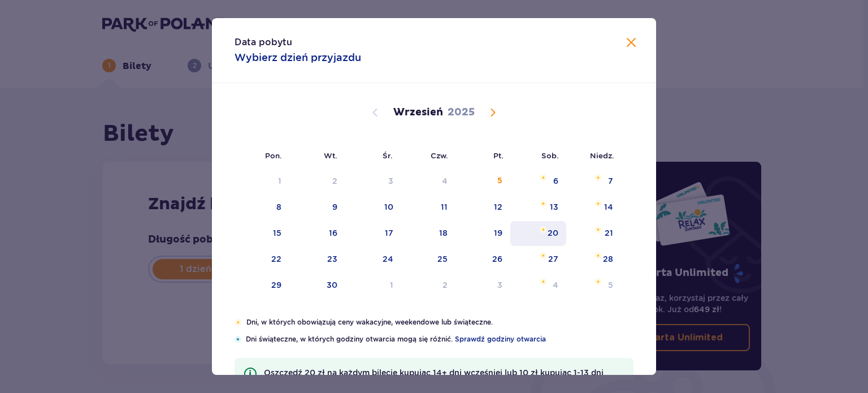 Image resolution: width=868 pixels, height=393 pixels. I want to click on td: wtorek, 9 września 2025, so click(317, 208).